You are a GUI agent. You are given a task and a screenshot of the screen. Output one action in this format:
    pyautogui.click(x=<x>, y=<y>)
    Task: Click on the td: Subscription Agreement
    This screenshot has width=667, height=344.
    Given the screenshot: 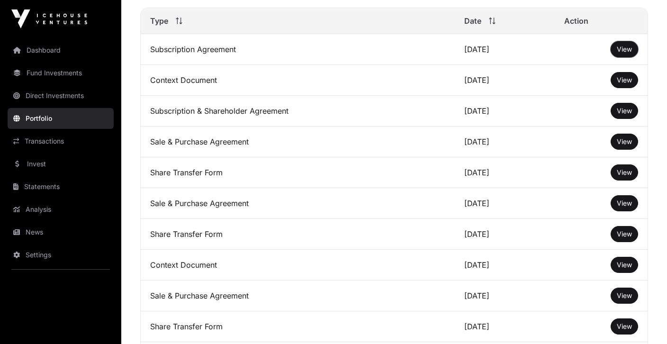 What is the action you would take?
    pyautogui.click(x=297, y=49)
    